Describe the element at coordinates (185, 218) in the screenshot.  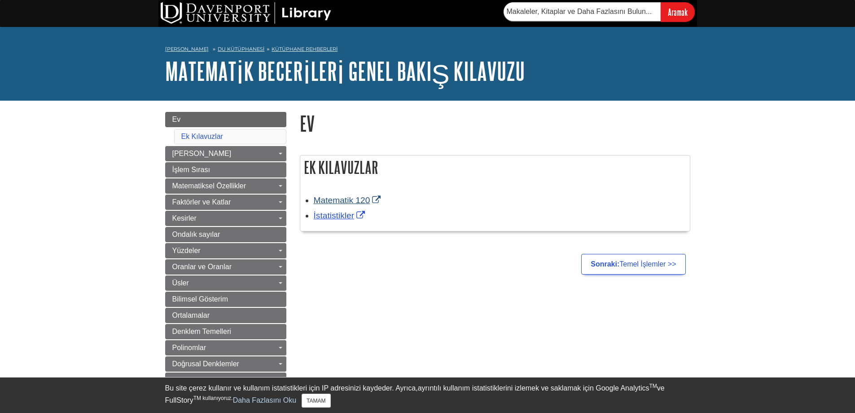
I see `font: Kesirler` at that location.